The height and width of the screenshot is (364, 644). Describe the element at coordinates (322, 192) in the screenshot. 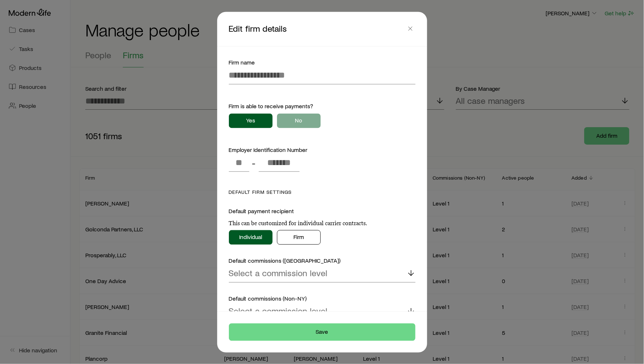

I see `p: Default Firm Settings` at that location.